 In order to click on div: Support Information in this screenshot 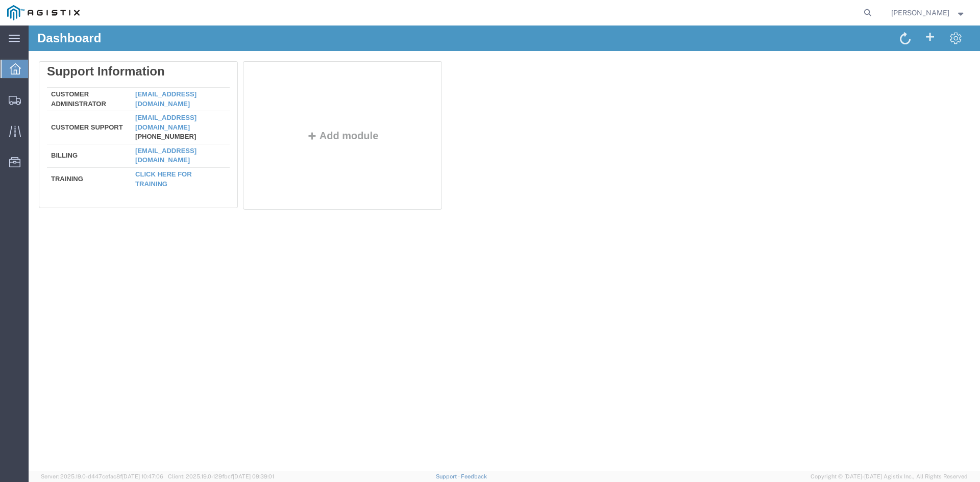, I will do `click(110, 46)`.